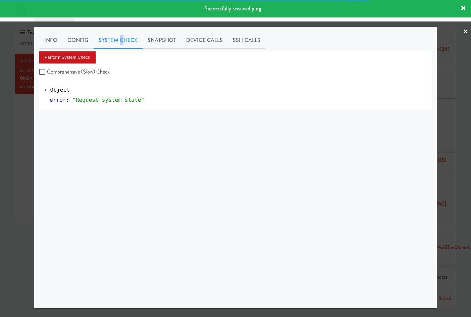 The image size is (471, 317). I want to click on span: Object, so click(60, 90).